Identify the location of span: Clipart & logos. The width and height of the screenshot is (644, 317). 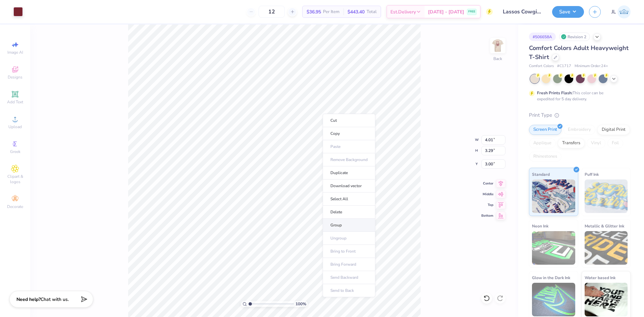
(15, 179).